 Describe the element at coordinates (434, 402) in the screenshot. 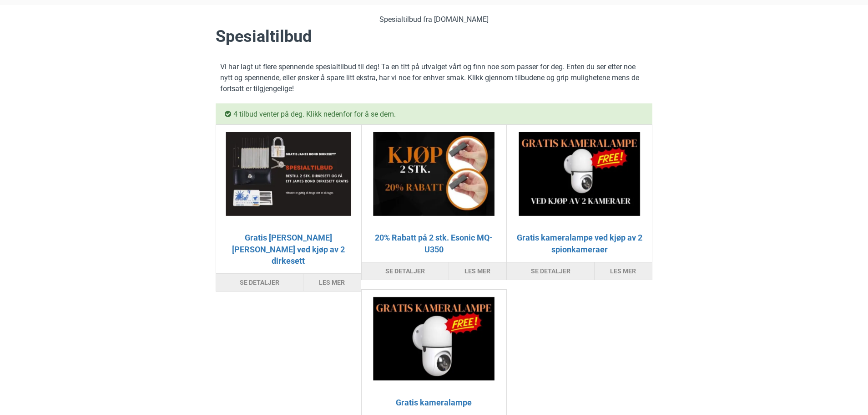

I see `a: Gratis kameralampe` at that location.